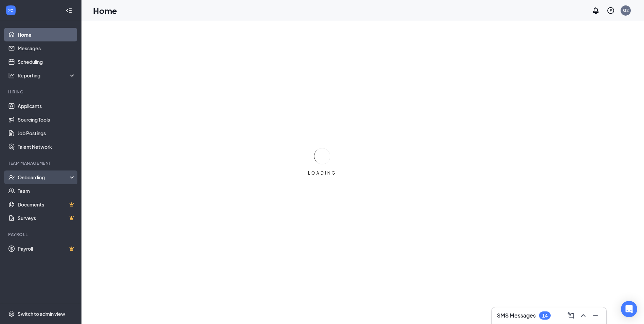 The height and width of the screenshot is (324, 644). Describe the element at coordinates (47, 133) in the screenshot. I see `a: Job Postings` at that location.